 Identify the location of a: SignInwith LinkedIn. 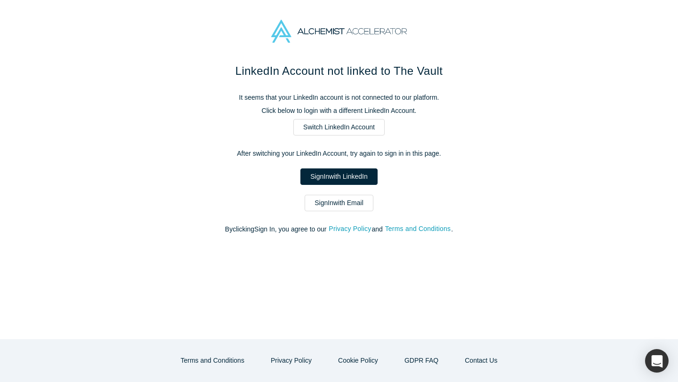
(339, 177).